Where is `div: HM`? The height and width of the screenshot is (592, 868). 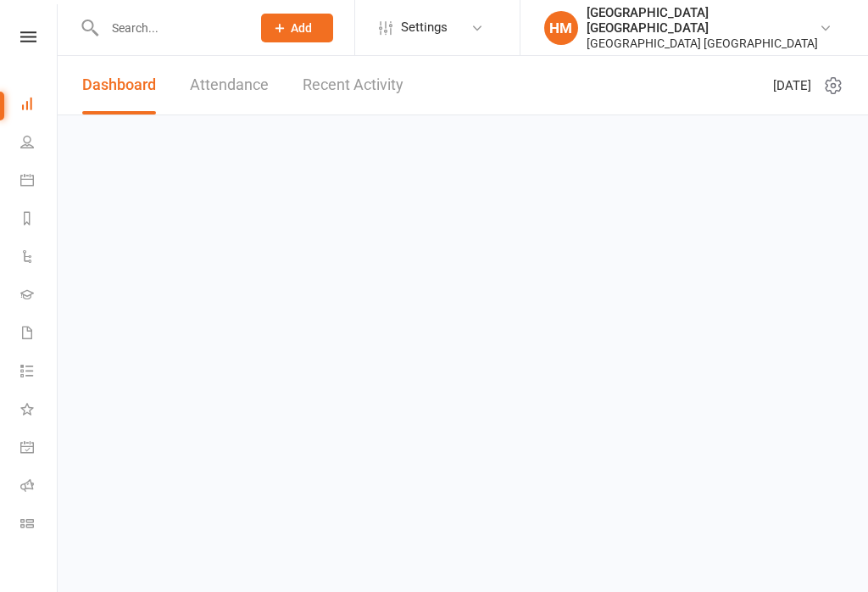 div: HM is located at coordinates (561, 28).